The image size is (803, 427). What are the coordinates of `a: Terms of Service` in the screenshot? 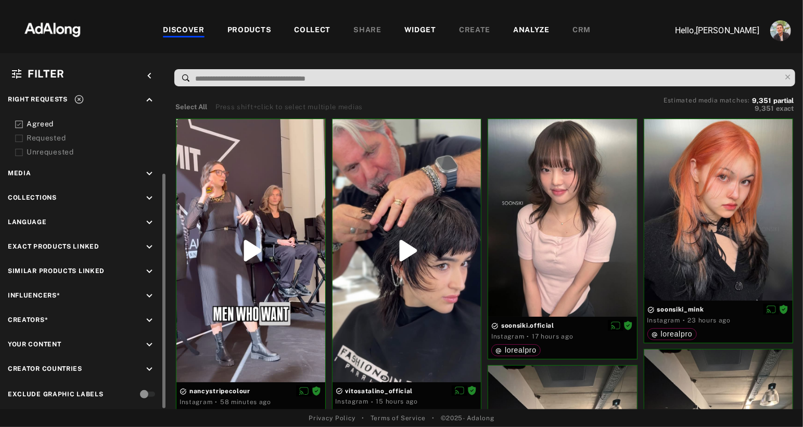 It's located at (398, 418).